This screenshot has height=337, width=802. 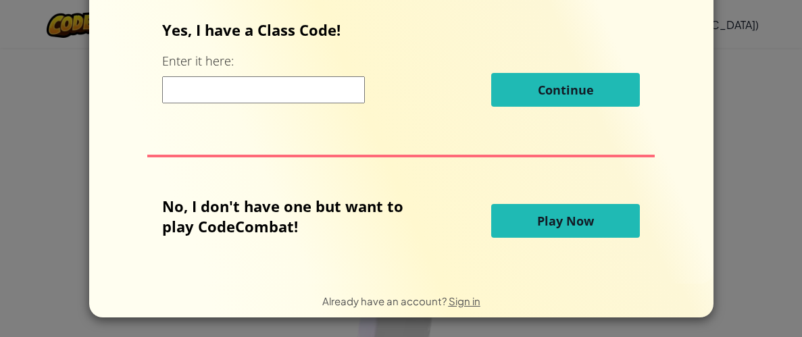 I want to click on button: Play Now, so click(x=565, y=221).